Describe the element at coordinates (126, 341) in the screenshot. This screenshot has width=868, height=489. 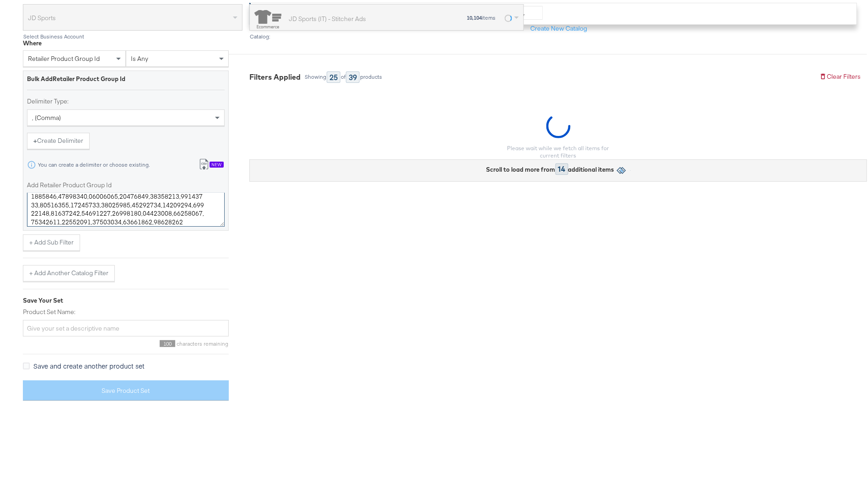
I see `div: characters remaining` at that location.